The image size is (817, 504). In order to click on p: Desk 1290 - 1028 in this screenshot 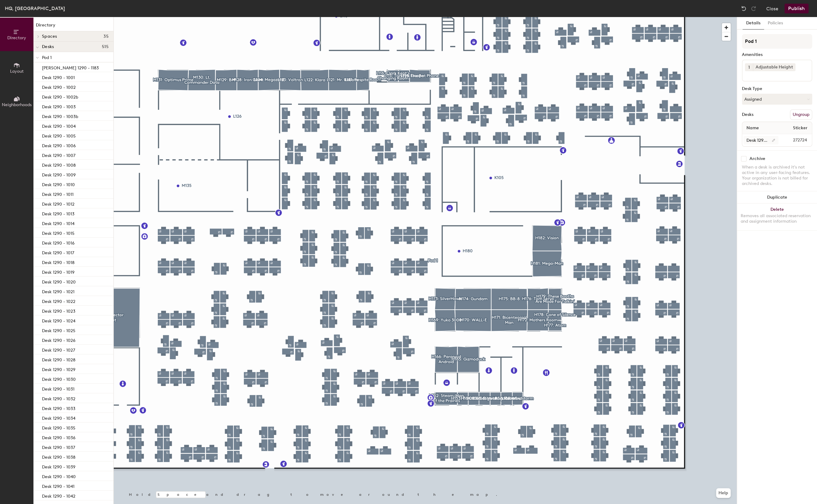, I will do `click(59, 359)`.